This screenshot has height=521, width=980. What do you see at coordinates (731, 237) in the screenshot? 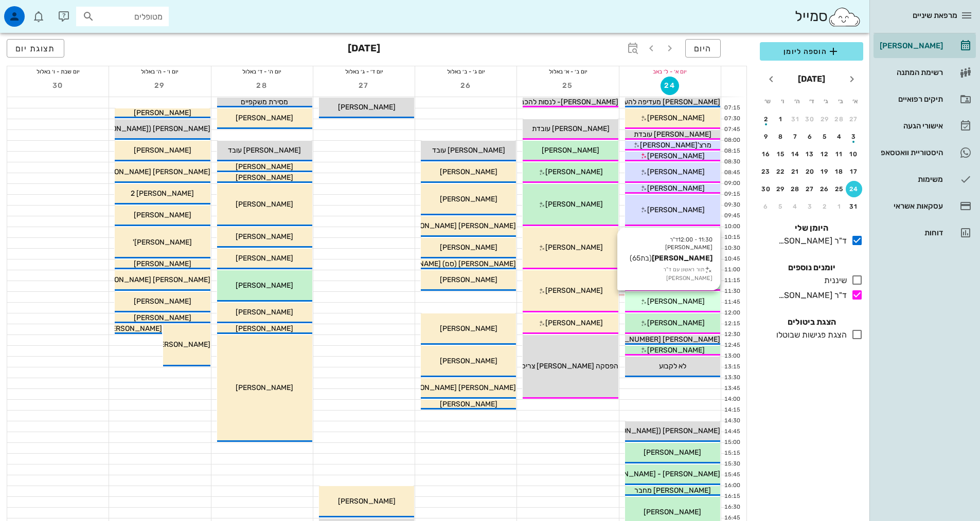
I see `div: 10:15` at bounding box center [731, 237].